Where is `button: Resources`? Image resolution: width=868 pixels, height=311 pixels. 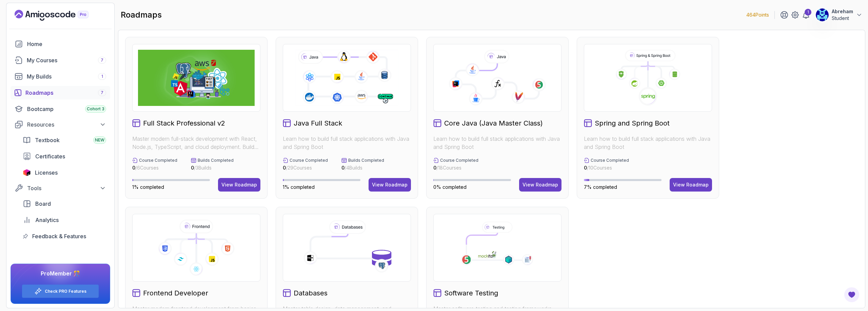 button: Resources is located at coordinates (60, 125).